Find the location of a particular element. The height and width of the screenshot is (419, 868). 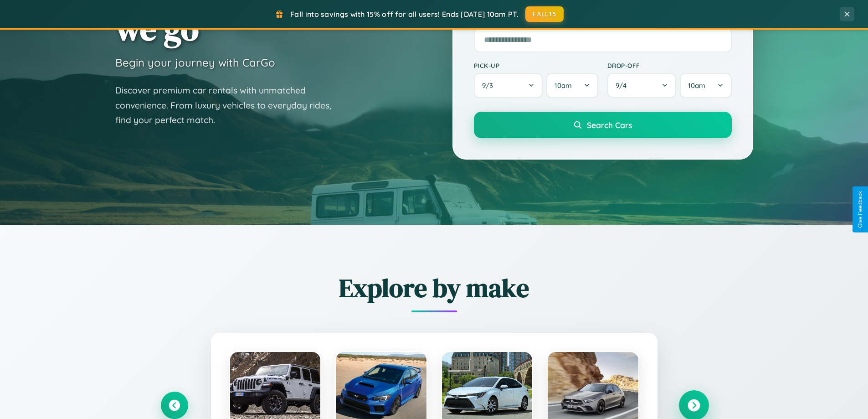

label: Pick-up is located at coordinates (536, 65).